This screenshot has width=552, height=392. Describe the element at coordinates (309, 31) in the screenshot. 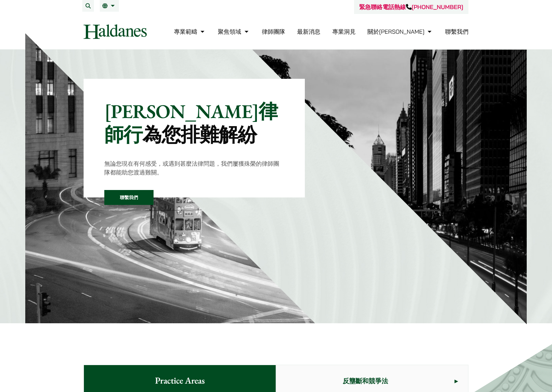

I see `a: 最新消息` at that location.